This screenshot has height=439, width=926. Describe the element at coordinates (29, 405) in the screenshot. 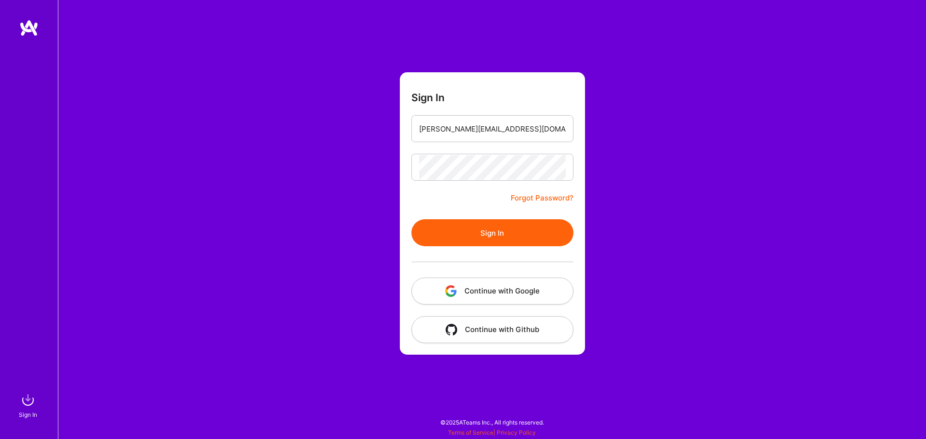

I see `a: sign inSign In` at that location.